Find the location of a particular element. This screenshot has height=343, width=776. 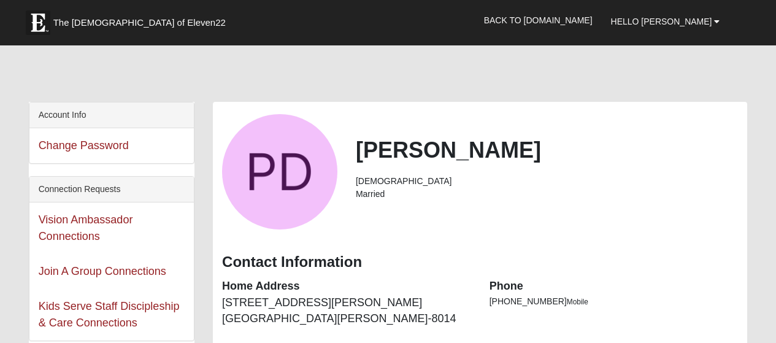

a: Kids Serve Staff Discipleship & Care Connections is located at coordinates (109, 314).